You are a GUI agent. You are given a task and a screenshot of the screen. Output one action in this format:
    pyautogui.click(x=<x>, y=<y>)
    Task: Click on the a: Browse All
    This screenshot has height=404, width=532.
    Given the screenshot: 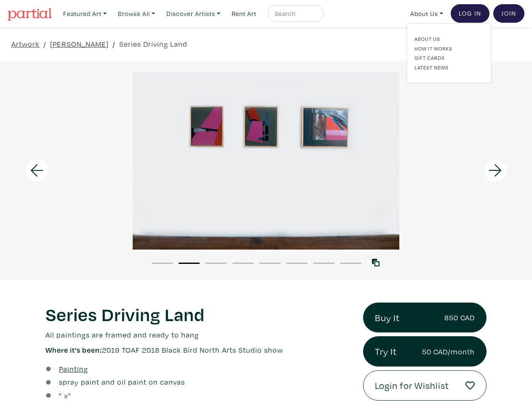 What is the action you would take?
    pyautogui.click(x=137, y=14)
    